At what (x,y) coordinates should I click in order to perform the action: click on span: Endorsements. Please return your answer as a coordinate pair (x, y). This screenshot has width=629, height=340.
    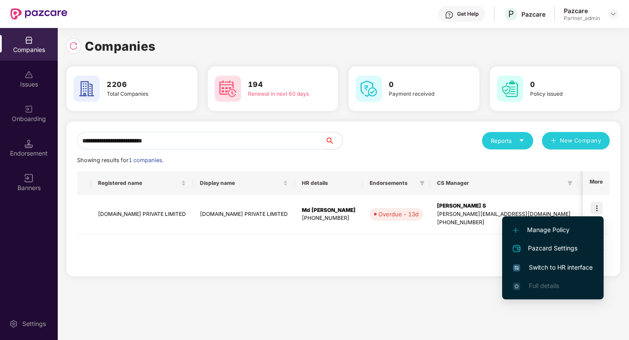
    Looking at the image, I should click on (393, 183).